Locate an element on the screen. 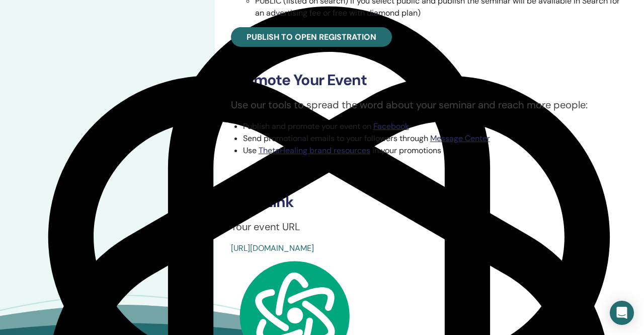 The width and height of the screenshot is (644, 335). a: Facebook is located at coordinates (391, 126).